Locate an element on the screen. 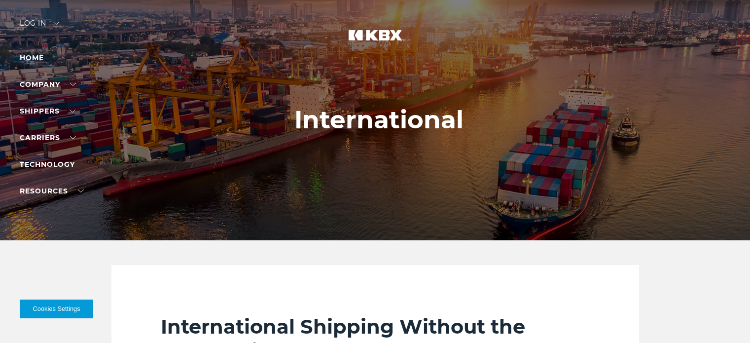 This screenshot has height=343, width=750. a: Carriers is located at coordinates (48, 138).